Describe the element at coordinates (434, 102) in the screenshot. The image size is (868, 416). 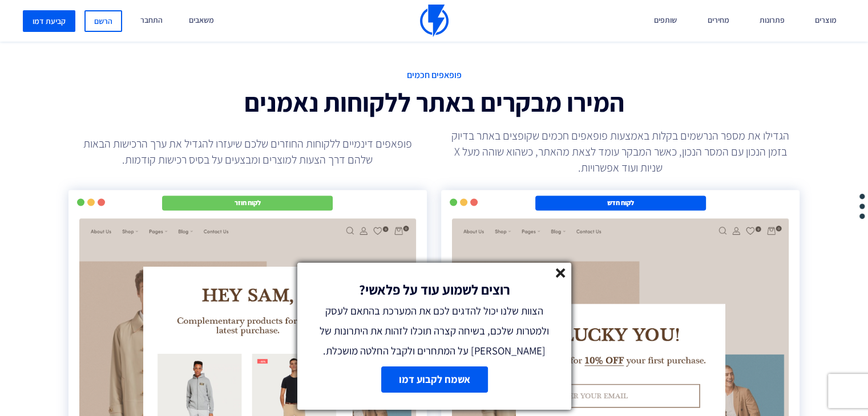
I see `h2: המירו מבקרים באתר ללקוחות נאמנים` at that location.